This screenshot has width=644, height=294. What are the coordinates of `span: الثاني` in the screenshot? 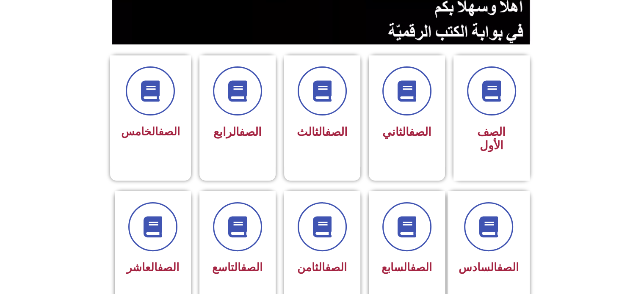 It's located at (407, 132).